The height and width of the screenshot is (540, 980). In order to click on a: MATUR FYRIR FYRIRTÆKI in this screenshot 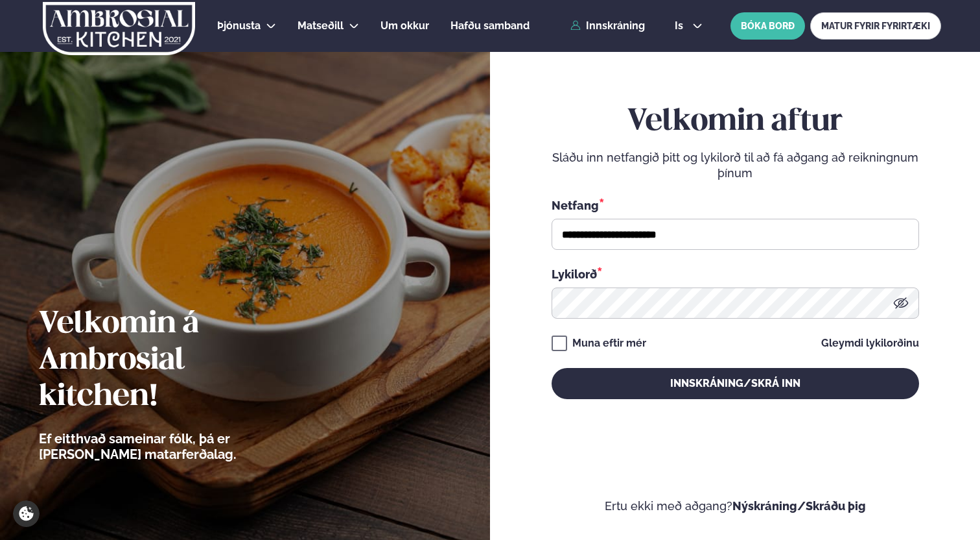, I will do `click(875, 25)`.